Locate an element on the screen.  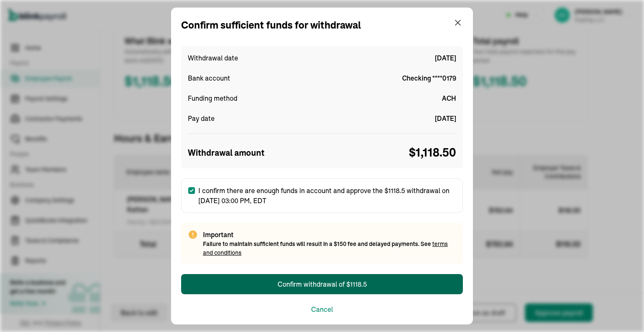
span: Withdrawal amount is located at coordinates (226, 153).